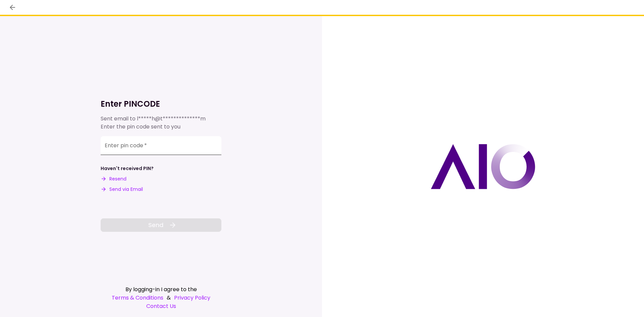 This screenshot has height=317, width=644. I want to click on button: back, so click(13, 8).